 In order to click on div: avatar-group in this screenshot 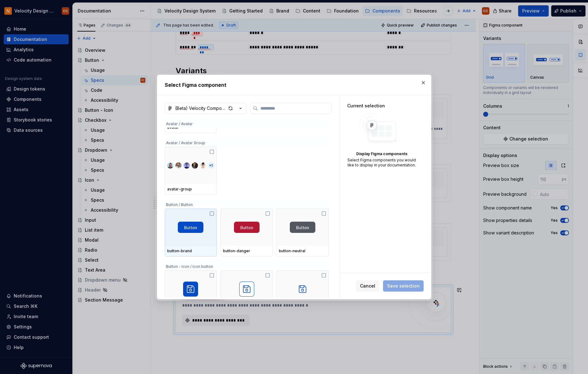, I will do `click(190, 189)`.